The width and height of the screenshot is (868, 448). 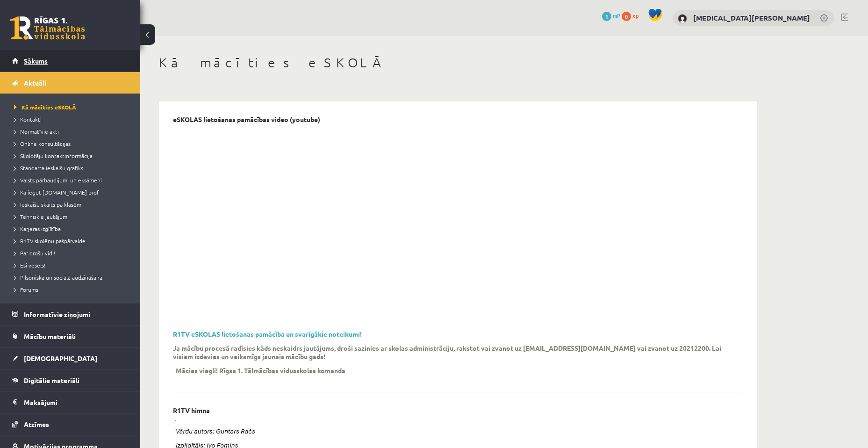 I want to click on span: Ieskaišu skaits pa klasēm, so click(x=48, y=205).